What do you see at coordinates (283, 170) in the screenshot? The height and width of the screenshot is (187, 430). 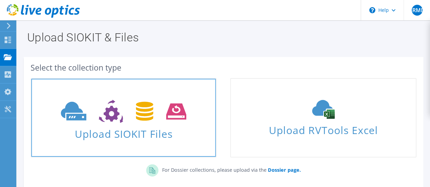 I see `a: Dossier page.` at bounding box center [283, 170].